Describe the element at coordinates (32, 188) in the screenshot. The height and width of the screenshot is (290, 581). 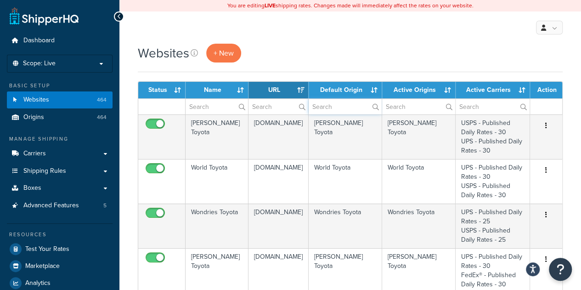
I see `span: Boxes` at that location.